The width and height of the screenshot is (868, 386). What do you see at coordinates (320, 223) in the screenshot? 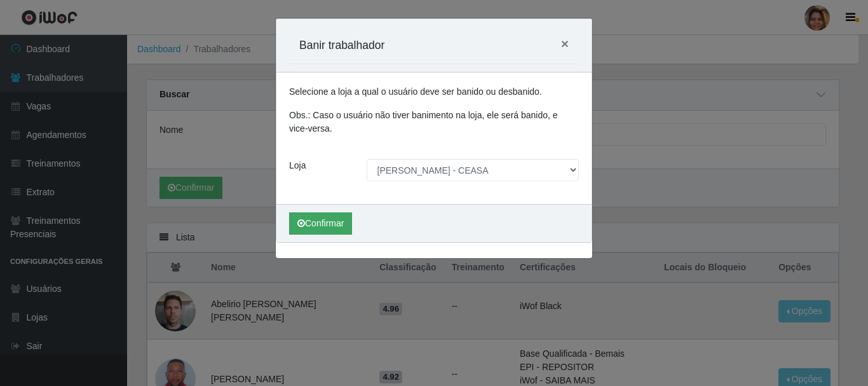
I see `button: Confirmar` at bounding box center [320, 223].